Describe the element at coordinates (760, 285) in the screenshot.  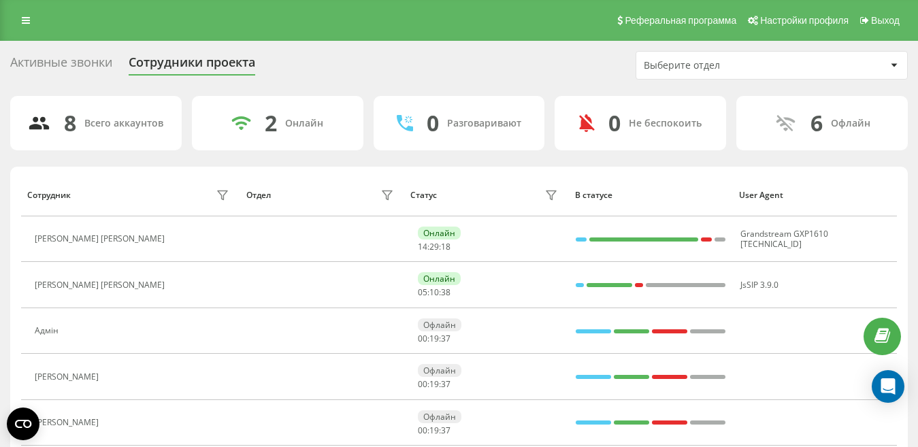
I see `span: JsSIP 3.9.0` at that location.